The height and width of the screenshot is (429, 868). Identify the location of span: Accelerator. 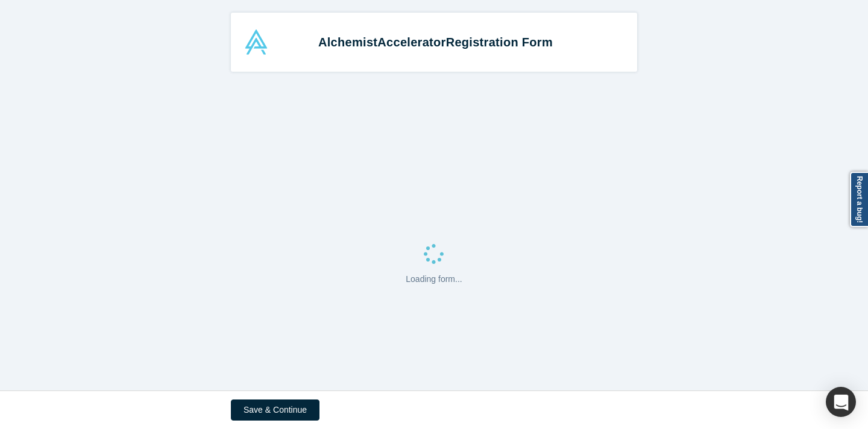
(411, 42).